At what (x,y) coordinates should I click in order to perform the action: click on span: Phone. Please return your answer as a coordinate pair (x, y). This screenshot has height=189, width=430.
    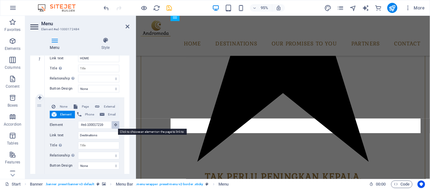
    Looking at the image, I should click on (89, 114).